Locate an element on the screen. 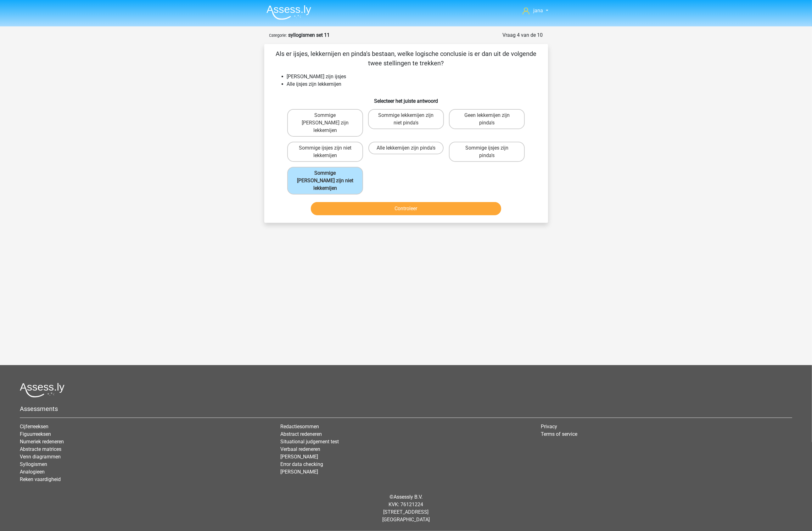  a: Syllogismen is located at coordinates (33, 464).